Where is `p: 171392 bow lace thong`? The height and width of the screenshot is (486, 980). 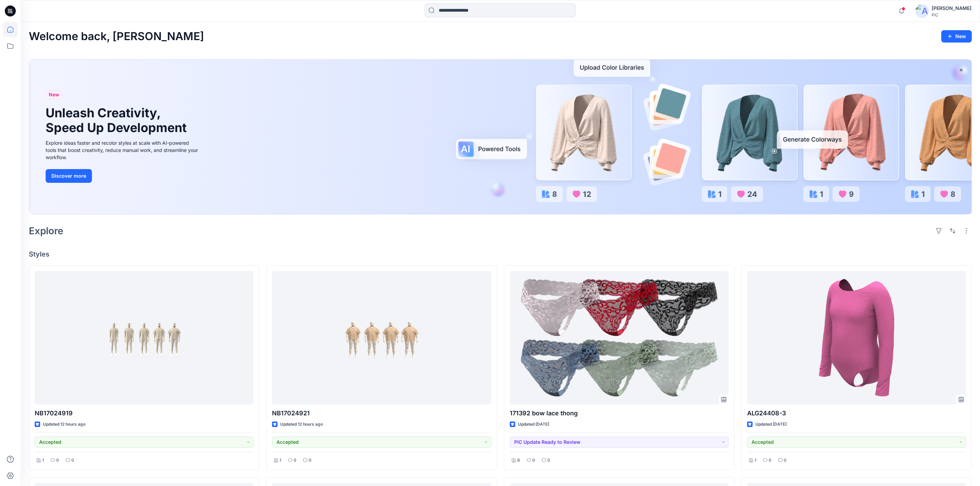 p: 171392 bow lace thong is located at coordinates (619, 414).